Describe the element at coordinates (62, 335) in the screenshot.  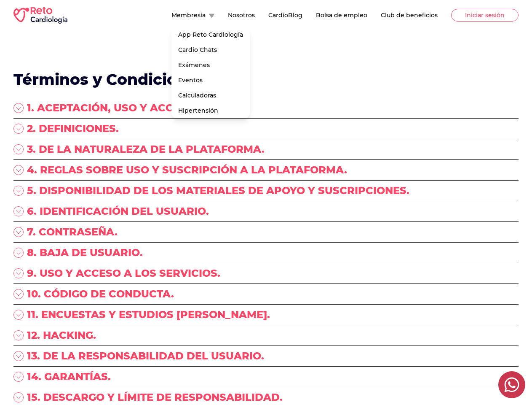
I see `p: 12. HACKING.` at that location.